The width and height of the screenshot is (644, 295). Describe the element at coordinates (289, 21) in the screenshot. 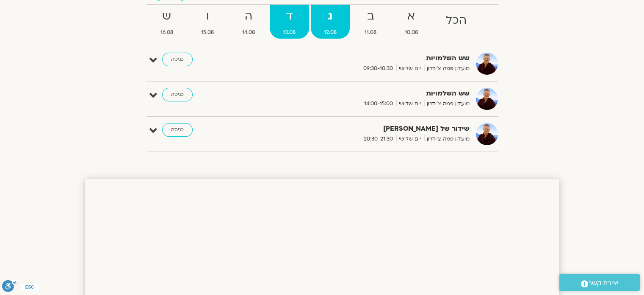

I see `a: ד13.08` at that location.